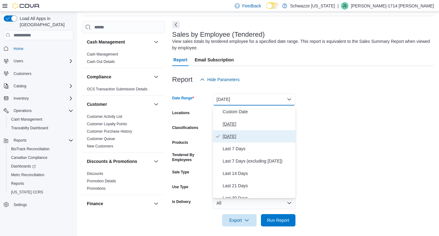  I want to click on a: Cash Management, so click(102, 54).